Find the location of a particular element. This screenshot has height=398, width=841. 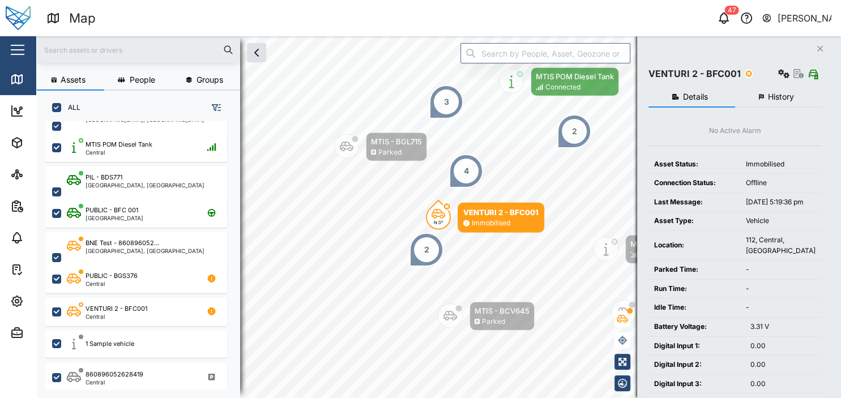

div: 1 Sample vehicle is located at coordinates (110, 344).